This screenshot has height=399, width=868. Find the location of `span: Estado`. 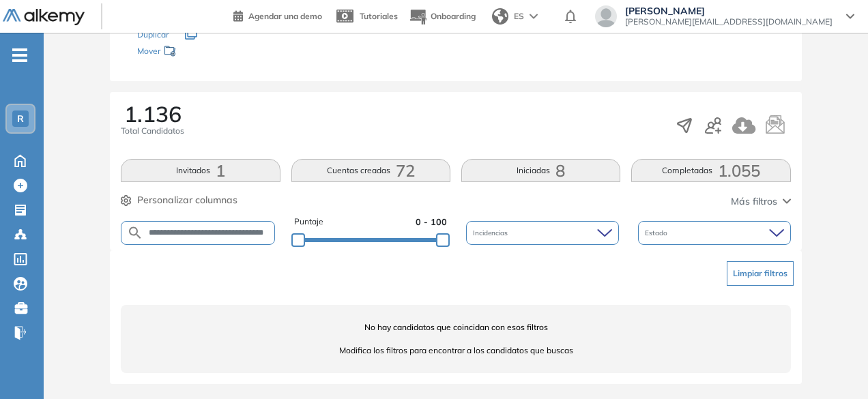

span: Estado is located at coordinates (657, 233).